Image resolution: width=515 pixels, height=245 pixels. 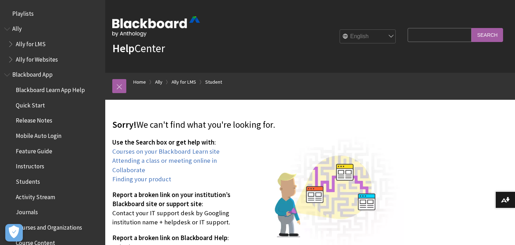 I want to click on span: Sorry!, so click(x=124, y=125).